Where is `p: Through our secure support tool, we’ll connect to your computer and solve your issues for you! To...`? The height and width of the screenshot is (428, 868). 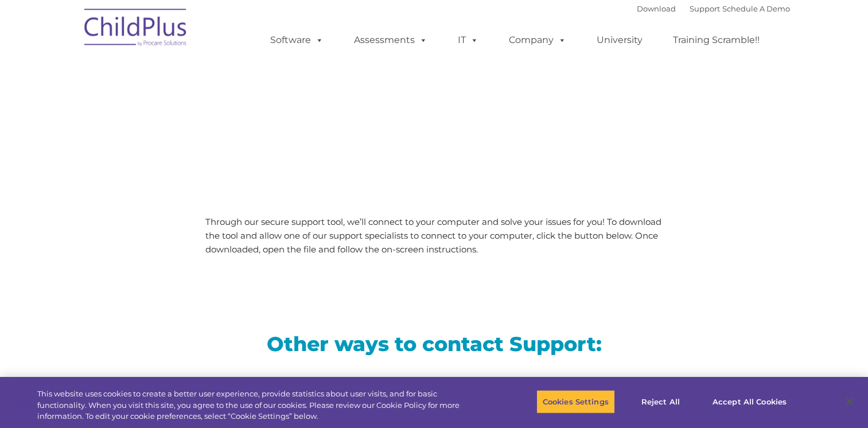
p: Through our secure support tool, we’ll connect to your computer and solve your issues for you! To... is located at coordinates (433, 236).